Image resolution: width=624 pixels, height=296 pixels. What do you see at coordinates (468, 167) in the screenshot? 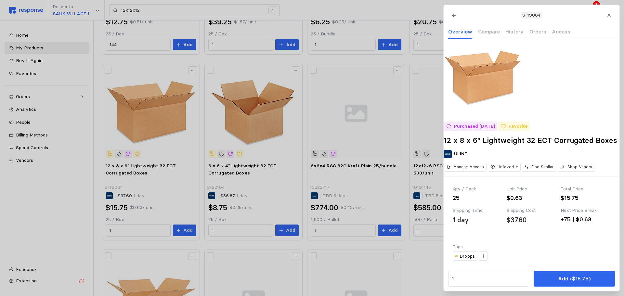
I see `p: Manage Access` at bounding box center [468, 167].